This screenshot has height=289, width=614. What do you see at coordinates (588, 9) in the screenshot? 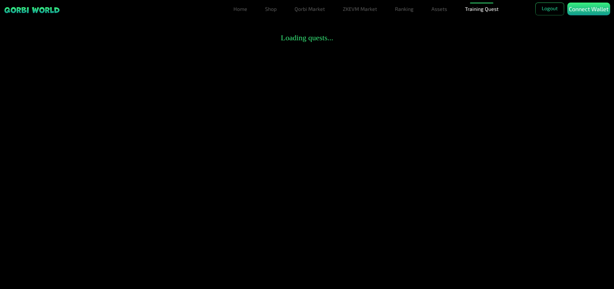
I see `p: Connect Wallet` at bounding box center [588, 9].